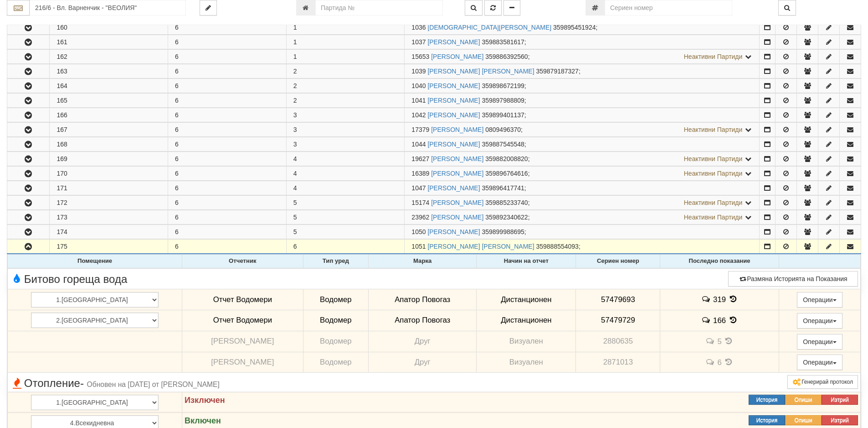 The image size is (868, 428). Describe the element at coordinates (335, 261) in the screenshot. I see `th: Тип уред` at that location.